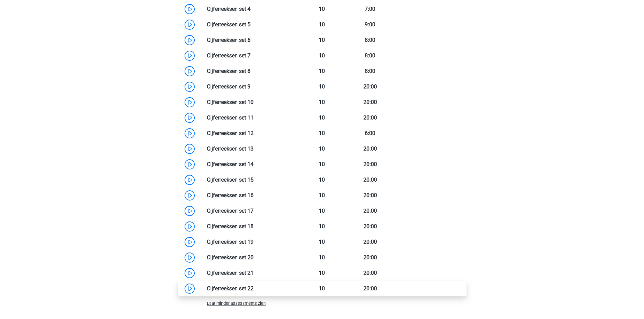 The image size is (644, 319). I want to click on div: Cijferreeksen set 8, so click(250, 71).